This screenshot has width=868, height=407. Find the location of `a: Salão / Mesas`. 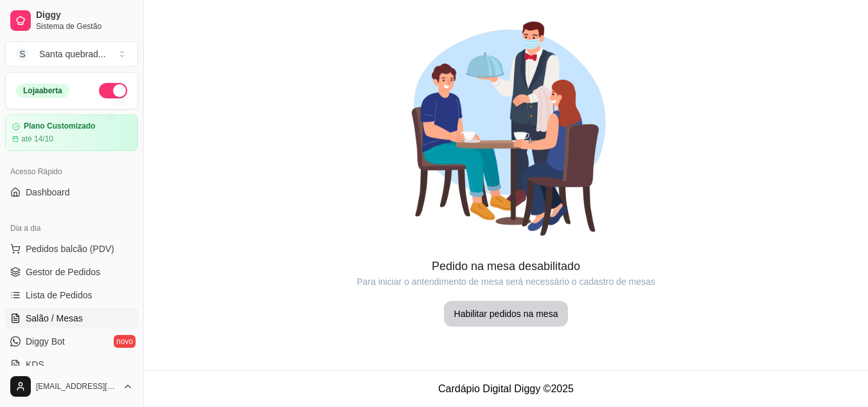

a: Salão / Mesas is located at coordinates (71, 318).